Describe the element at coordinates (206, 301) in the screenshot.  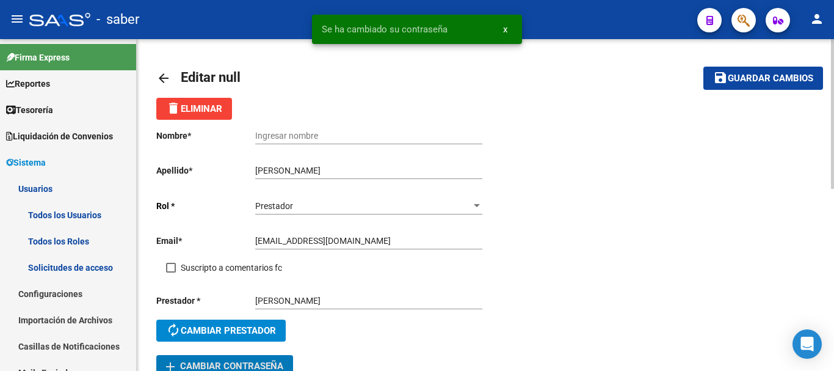
I see `p: Prestador *` at that location.